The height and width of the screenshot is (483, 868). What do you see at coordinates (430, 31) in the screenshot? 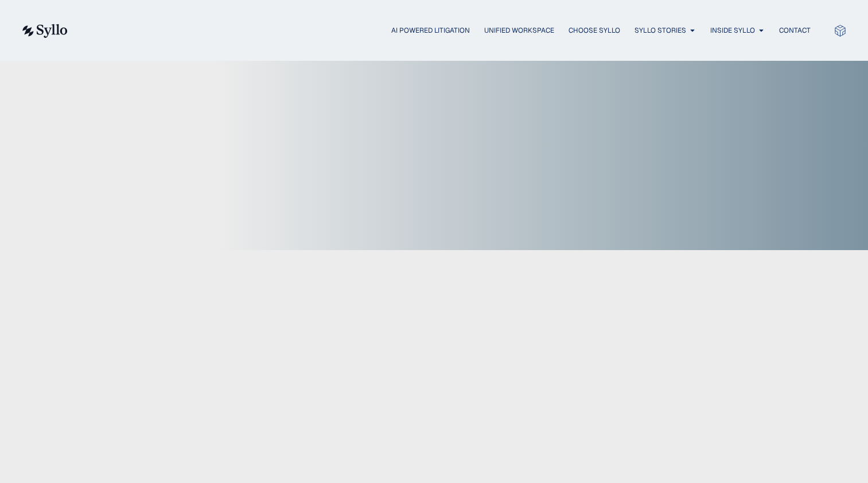
I see `a: AI Powered Litigation` at bounding box center [430, 31].